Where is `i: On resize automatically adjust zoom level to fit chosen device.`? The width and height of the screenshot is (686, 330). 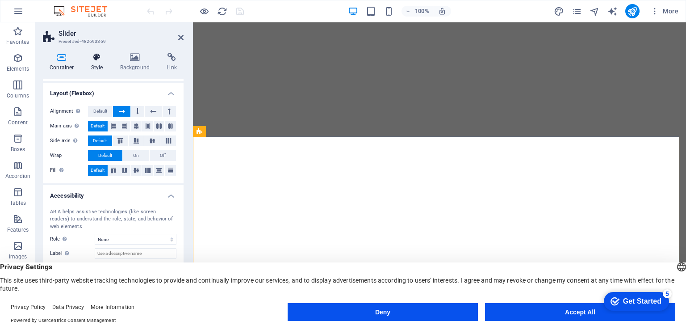
i: On resize automatically adjust zoom level to fit chosen device. is located at coordinates (442, 11).